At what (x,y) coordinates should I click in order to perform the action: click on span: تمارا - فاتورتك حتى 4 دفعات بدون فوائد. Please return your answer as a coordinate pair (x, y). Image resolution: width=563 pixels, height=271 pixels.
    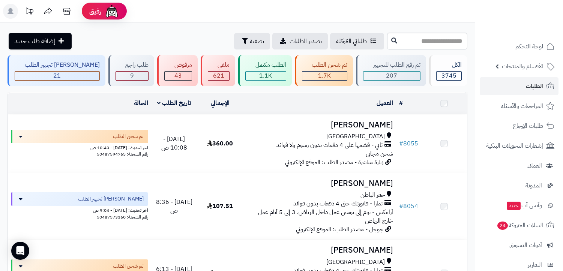
    Looking at the image, I should click on (338, 204).